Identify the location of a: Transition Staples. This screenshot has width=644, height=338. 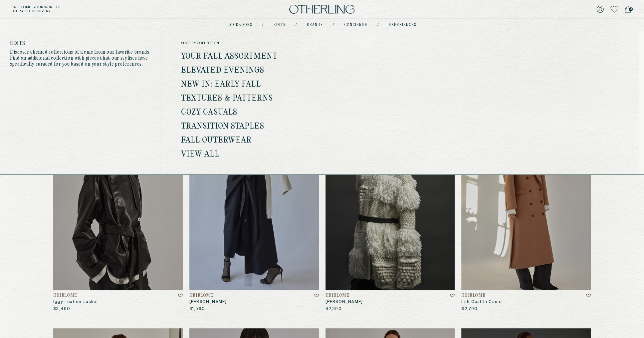
(222, 126).